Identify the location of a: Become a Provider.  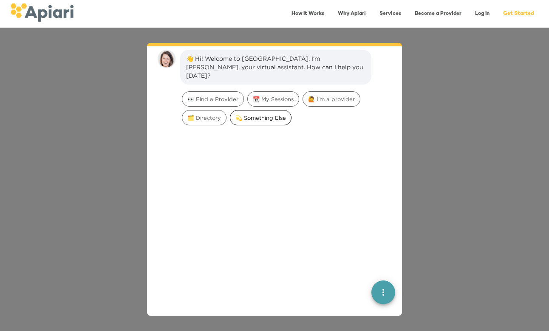
(438, 14).